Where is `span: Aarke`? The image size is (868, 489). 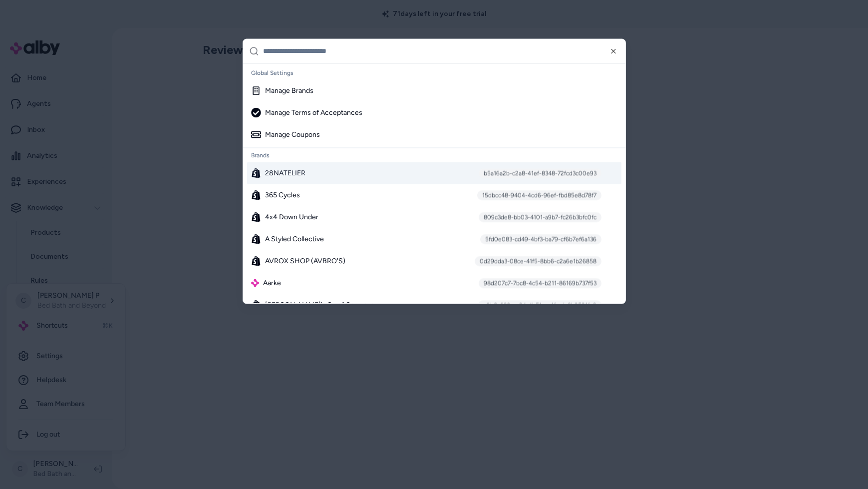
span: Aarke is located at coordinates (272, 283).